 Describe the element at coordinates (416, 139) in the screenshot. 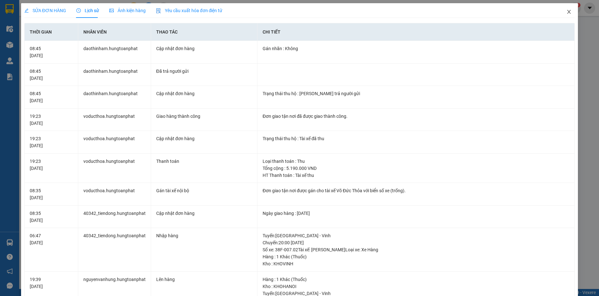

I see `div: Trạng thái thu hộ : Tài xế đã thu` at that location.